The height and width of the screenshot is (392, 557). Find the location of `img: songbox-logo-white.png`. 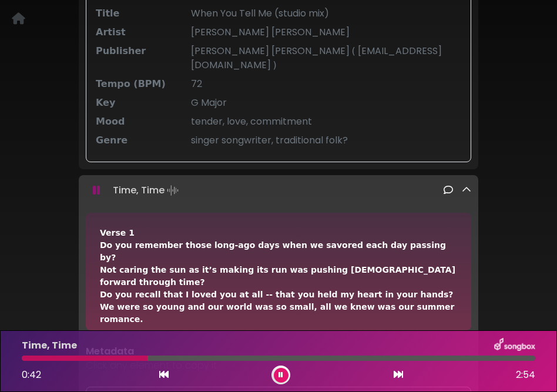

img: songbox-logo-white.png is located at coordinates (515, 345).